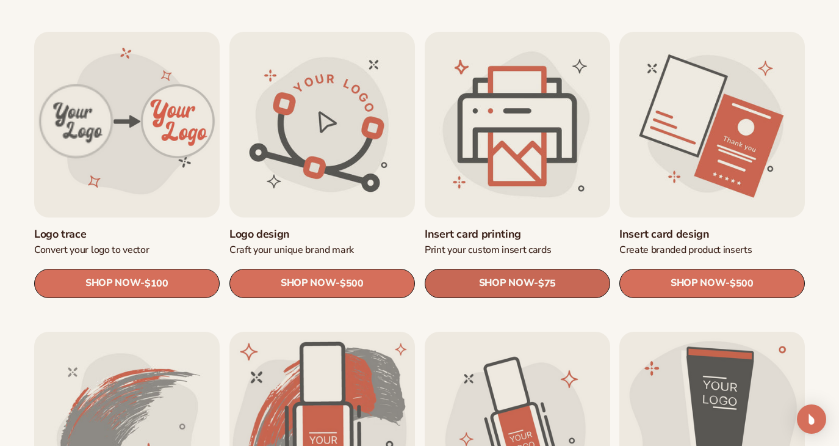  I want to click on a: Insert card design, so click(712, 233).